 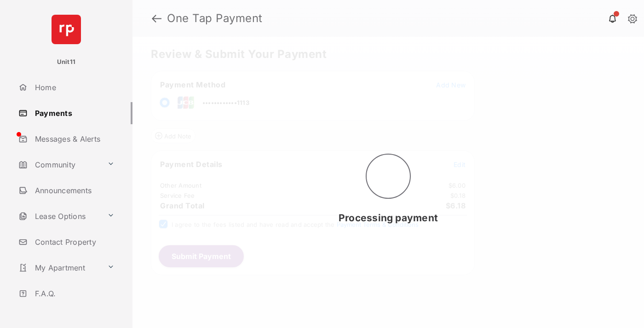 What do you see at coordinates (74, 113) in the screenshot?
I see `a: Payments` at bounding box center [74, 113].